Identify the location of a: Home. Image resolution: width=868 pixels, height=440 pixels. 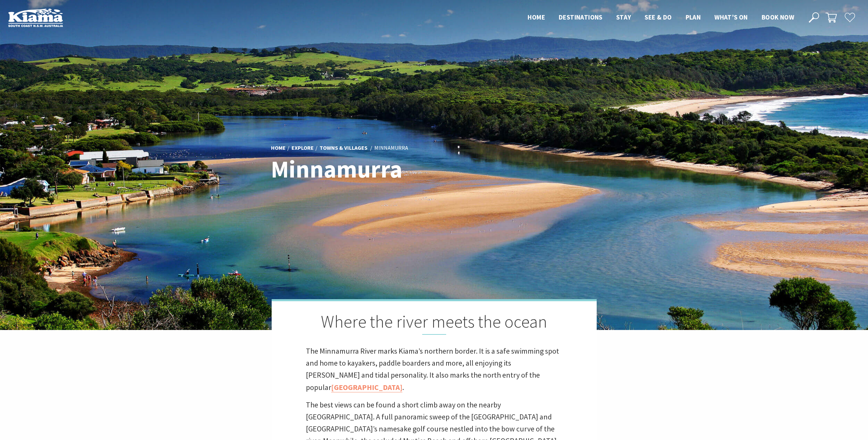
(278, 148).